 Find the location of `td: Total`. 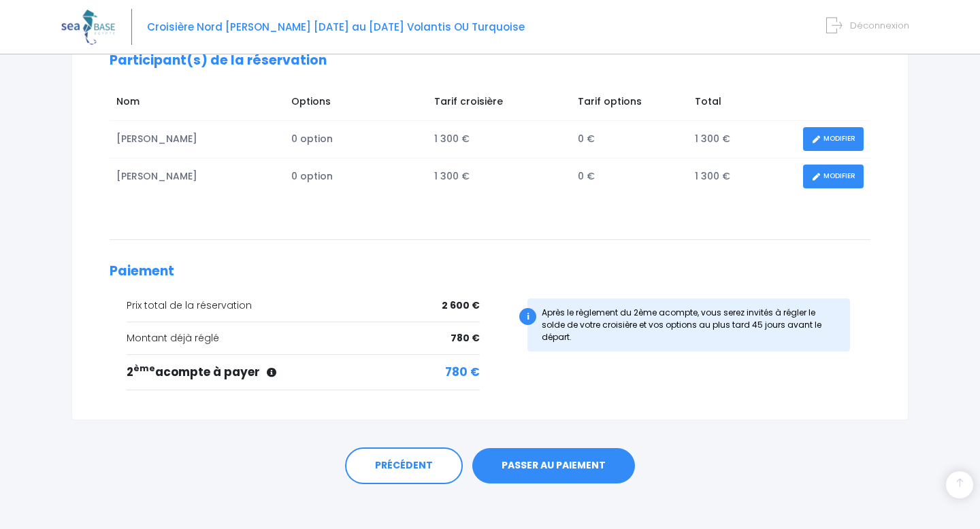

td: Total is located at coordinates (743, 104).